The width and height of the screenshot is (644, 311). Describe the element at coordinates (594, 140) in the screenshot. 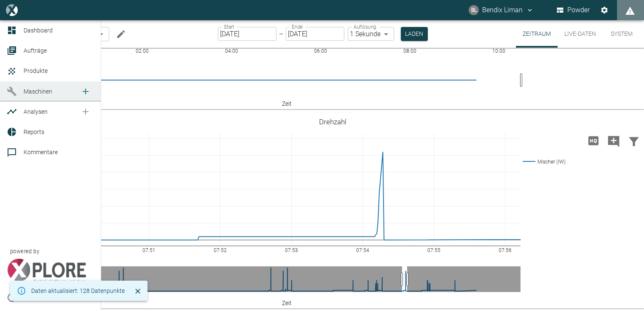

I see `span: Hohe Auflösung` at that location.